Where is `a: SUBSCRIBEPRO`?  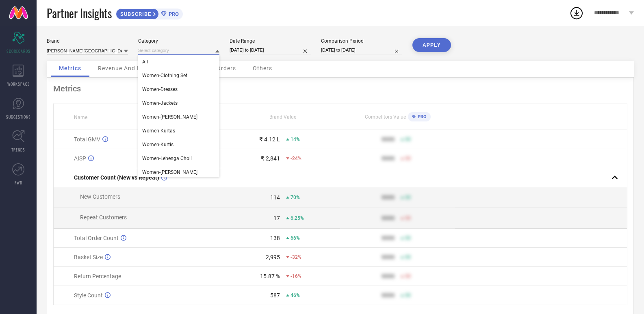 a: SUBSCRIBEPRO is located at coordinates (149, 13).